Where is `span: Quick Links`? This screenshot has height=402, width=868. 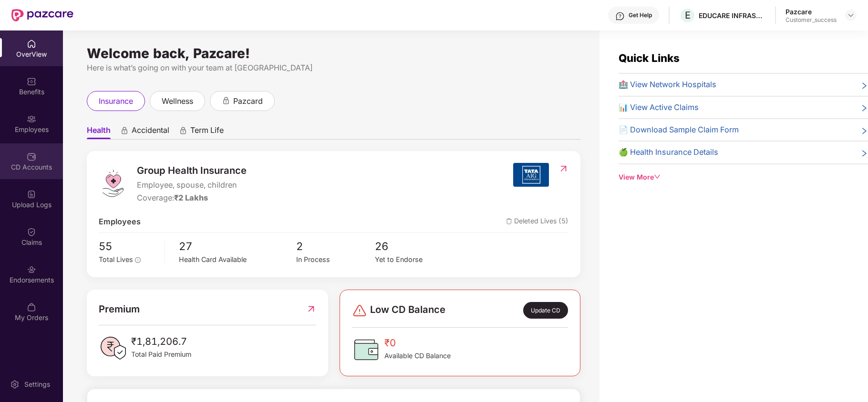
span: Quick Links is located at coordinates (649, 58).